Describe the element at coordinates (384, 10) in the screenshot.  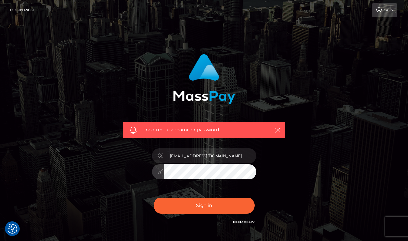
I see `a: Login` at that location.